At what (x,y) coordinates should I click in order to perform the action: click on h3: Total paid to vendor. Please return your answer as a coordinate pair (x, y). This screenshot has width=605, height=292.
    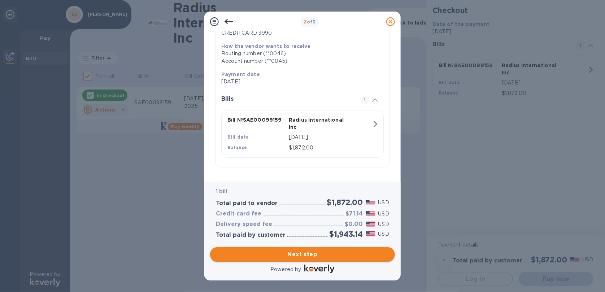
    Looking at the image, I should click on (246, 203).